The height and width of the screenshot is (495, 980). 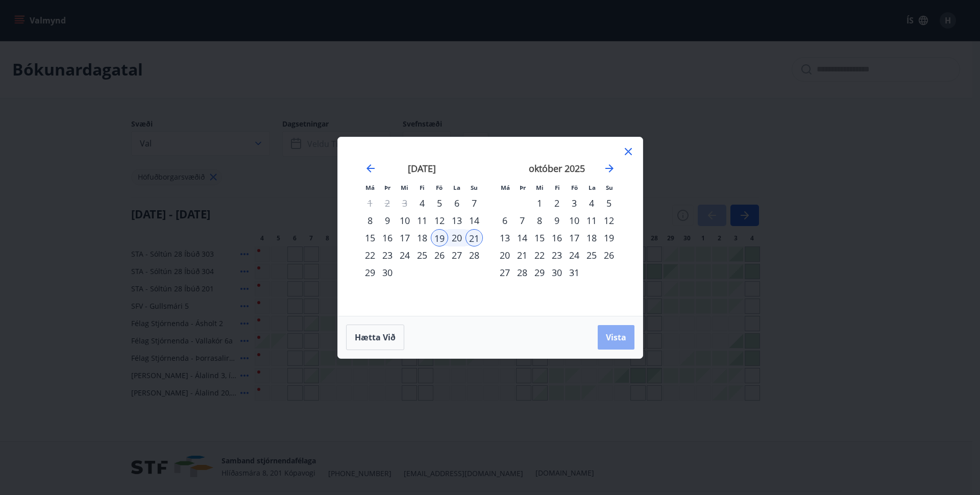 I want to click on td: Choose mánudagur, 20. október 2025 as your check-in date. It’s available., so click(x=504, y=255).